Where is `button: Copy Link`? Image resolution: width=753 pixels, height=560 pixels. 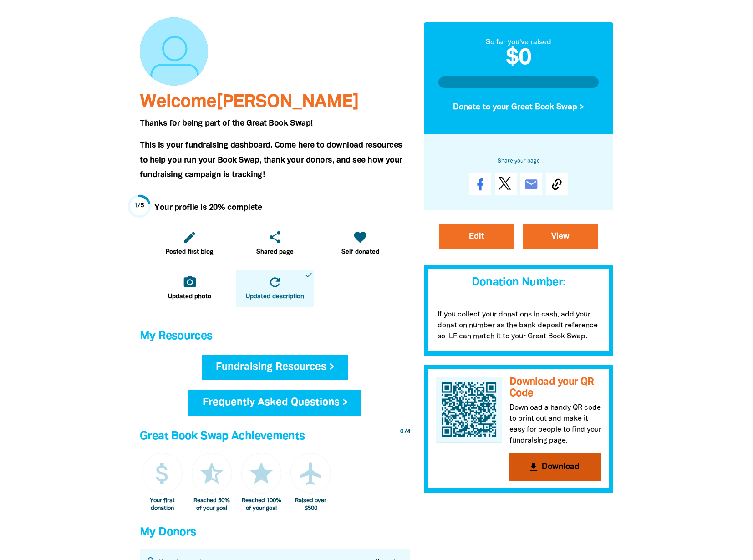 button: Copy Link is located at coordinates (557, 185).